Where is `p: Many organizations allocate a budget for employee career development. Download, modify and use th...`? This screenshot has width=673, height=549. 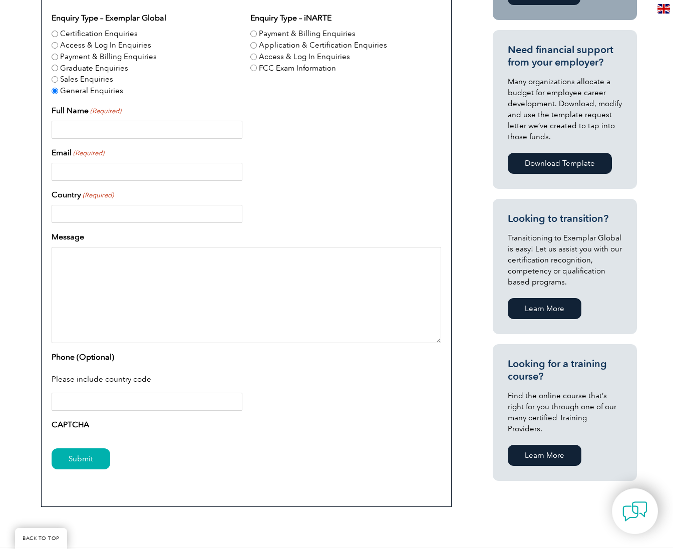
p: Many organizations allocate a budget for employee career development. Download, modify and use th... is located at coordinates (565, 109).